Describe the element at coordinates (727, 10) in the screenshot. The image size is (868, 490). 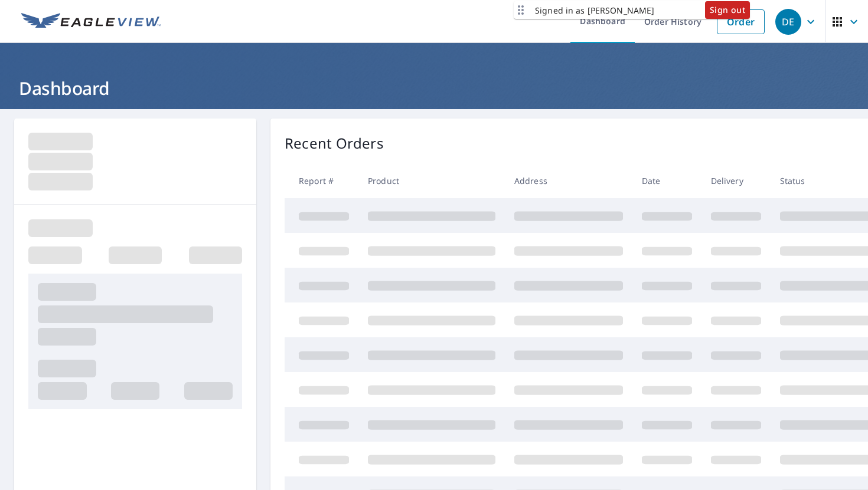
I see `span: Sign out` at that location.